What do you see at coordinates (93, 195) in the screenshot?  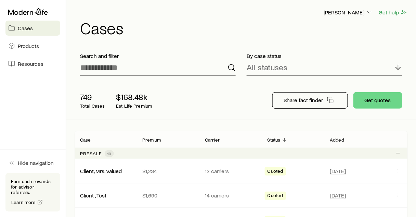 I see `div: Client , Test` at bounding box center [93, 195].